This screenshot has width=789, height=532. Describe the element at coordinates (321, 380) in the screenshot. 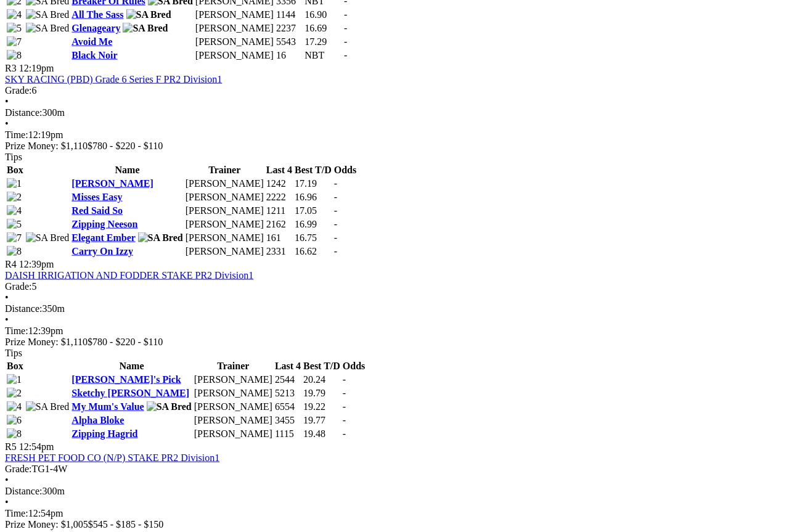

I see `td: 20.24` at that location.